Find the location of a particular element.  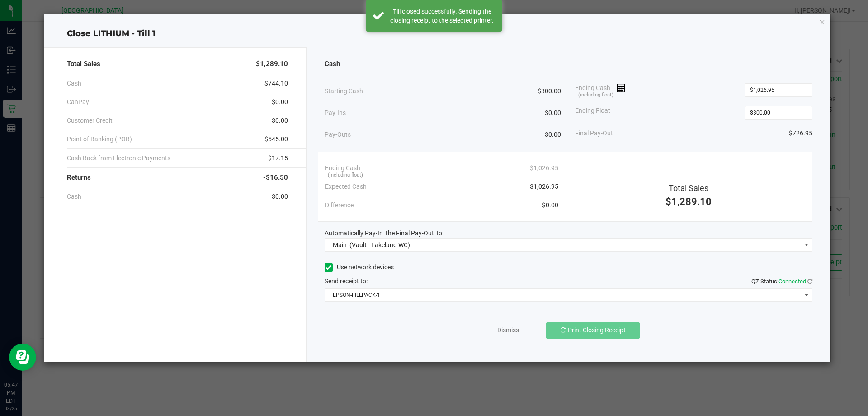

span: Final Pay-Out is located at coordinates (594, 133).